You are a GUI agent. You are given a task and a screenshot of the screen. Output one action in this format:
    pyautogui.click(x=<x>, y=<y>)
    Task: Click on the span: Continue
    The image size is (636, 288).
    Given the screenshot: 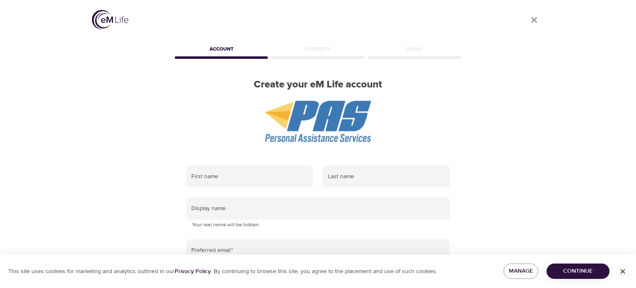 What is the action you would take?
    pyautogui.click(x=578, y=271)
    